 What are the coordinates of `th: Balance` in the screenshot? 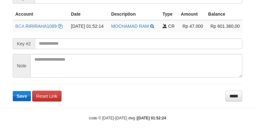 It's located at (223, 14).